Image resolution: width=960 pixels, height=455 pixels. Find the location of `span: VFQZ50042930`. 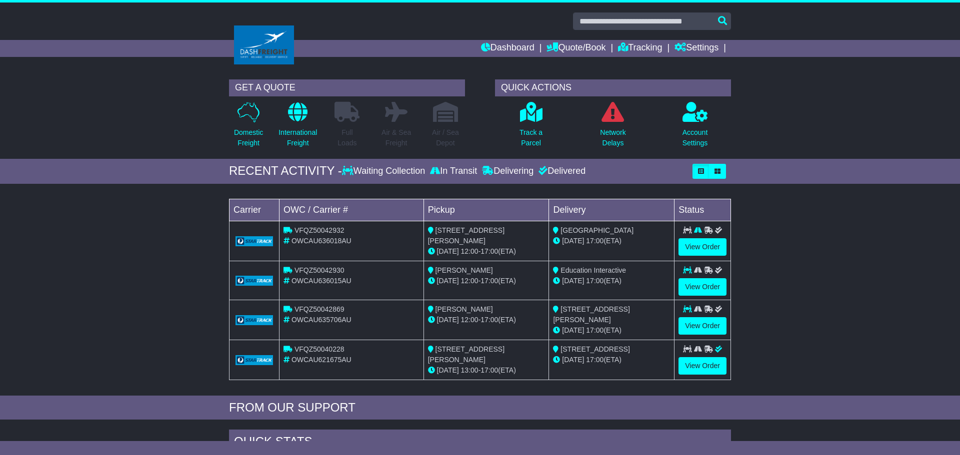

span: VFQZ50042930 is located at coordinates (319, 270).